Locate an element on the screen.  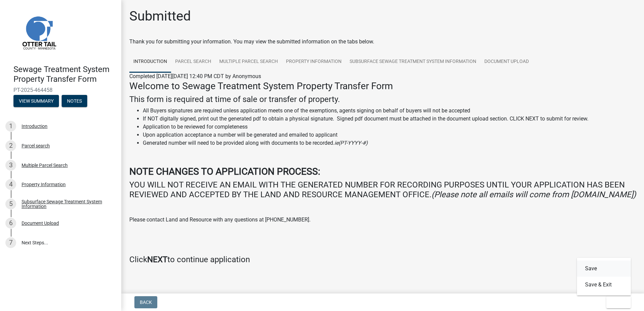
div: Subsurface Sewage Treatment System Information is located at coordinates (66, 204).